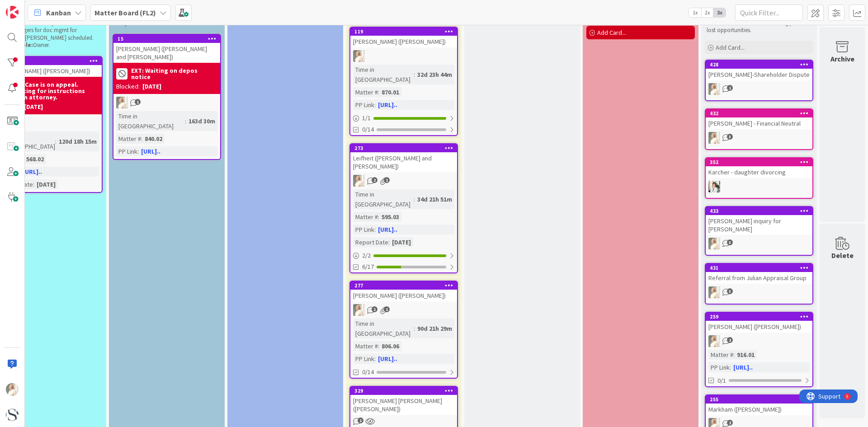  I want to click on div: 433, so click(761, 211).